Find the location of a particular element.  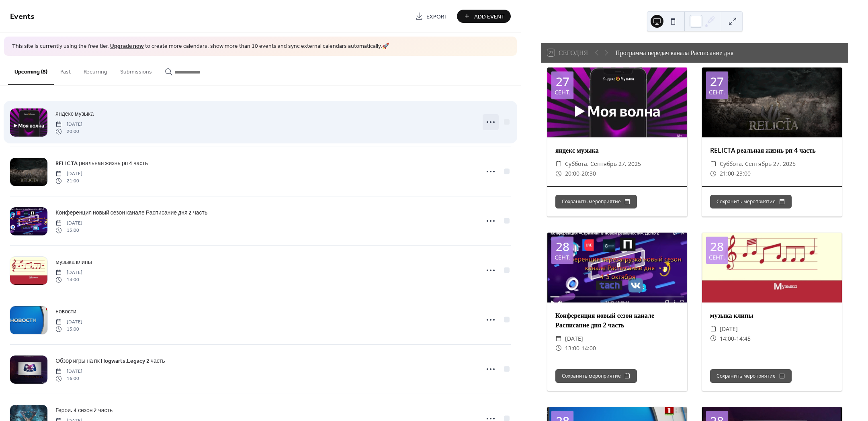

a: Обзор игры на пк Hogwarts.Legacy 2 часть is located at coordinates (110, 360).